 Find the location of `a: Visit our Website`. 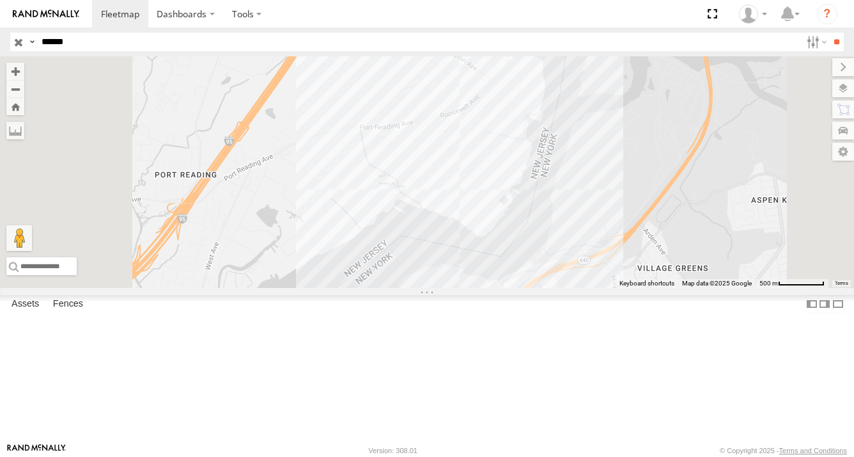

a: Visit our Website is located at coordinates (36, 450).